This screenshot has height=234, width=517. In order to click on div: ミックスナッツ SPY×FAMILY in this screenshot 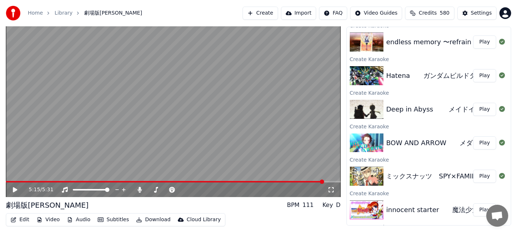, I will do `click(432, 176)`.